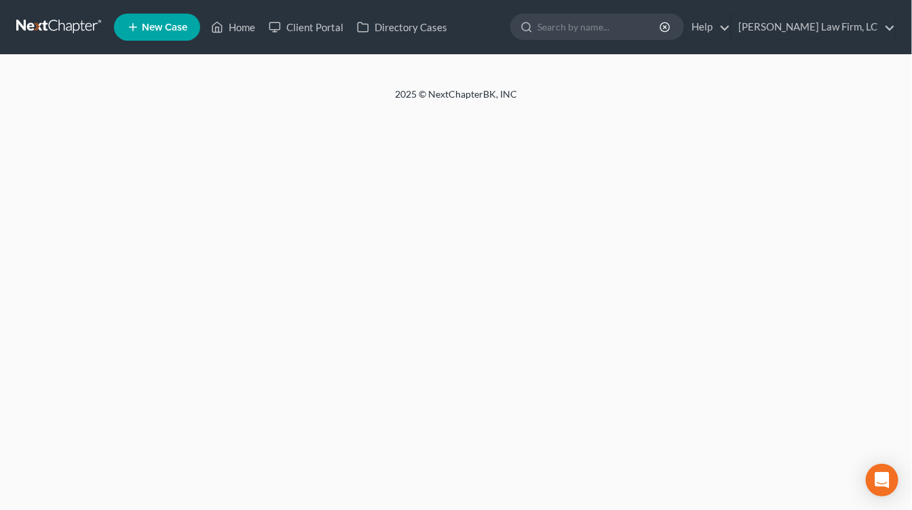 The height and width of the screenshot is (510, 912). I want to click on a: Home, so click(233, 27).